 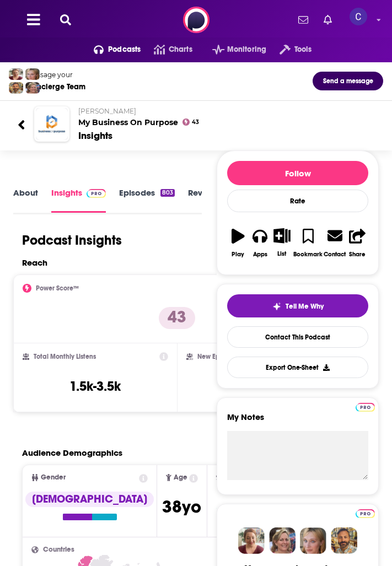 What do you see at coordinates (361, 20) in the screenshot?
I see `a: Logged in as publicityxxtina` at bounding box center [361, 20].